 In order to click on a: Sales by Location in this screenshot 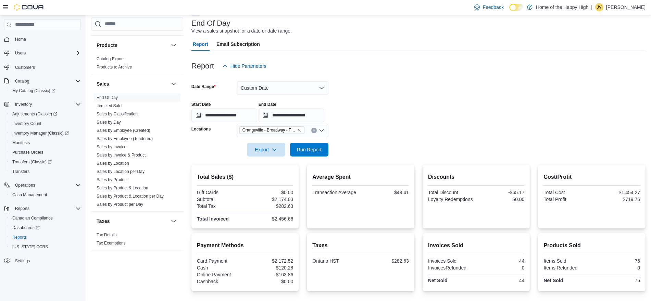, I will do `click(113, 163)`.